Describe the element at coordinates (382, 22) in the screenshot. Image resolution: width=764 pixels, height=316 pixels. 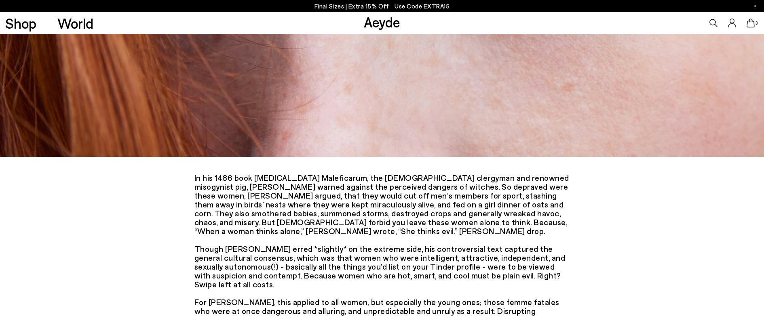
I see `a: Aeyde` at that location.